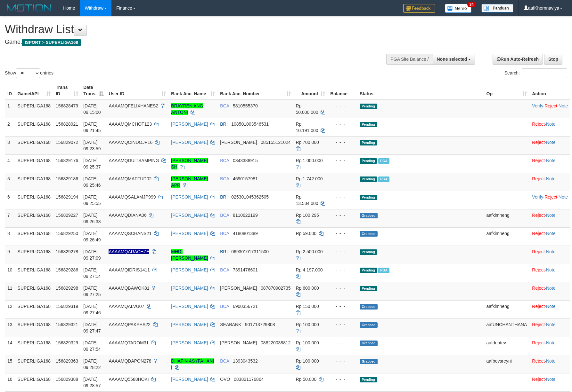 This screenshot has width=572, height=392. What do you see at coordinates (497, 8) in the screenshot?
I see `img: panduan.png` at bounding box center [497, 8].